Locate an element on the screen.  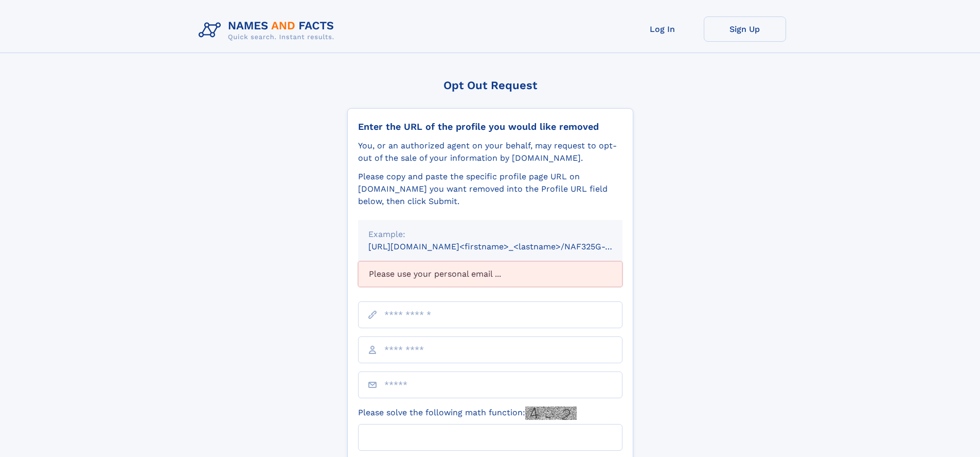
a: Log In is located at coordinates (662, 29).